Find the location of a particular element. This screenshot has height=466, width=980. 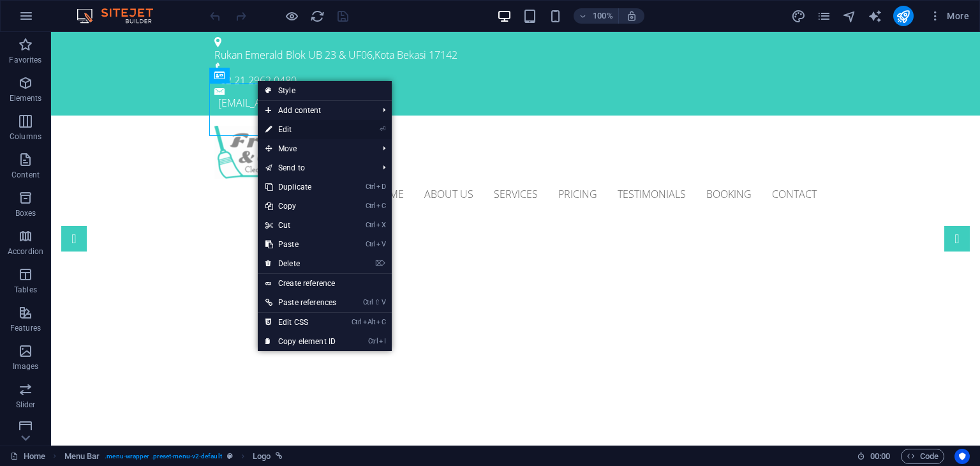

a: ⌦Delete is located at coordinates (301, 264).